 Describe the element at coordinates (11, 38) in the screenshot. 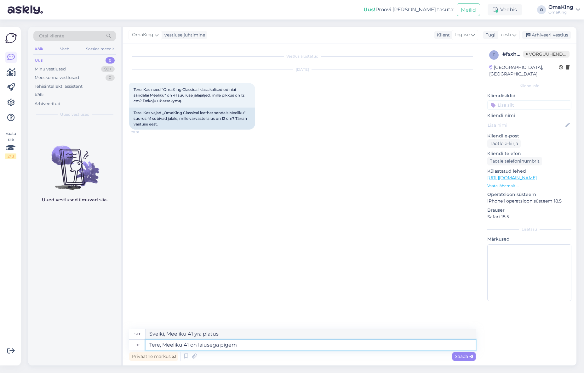

I see `img: Askly logo` at that location.